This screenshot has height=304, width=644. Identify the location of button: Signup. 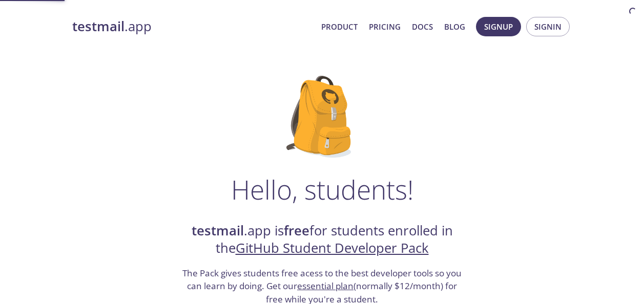
(498, 26).